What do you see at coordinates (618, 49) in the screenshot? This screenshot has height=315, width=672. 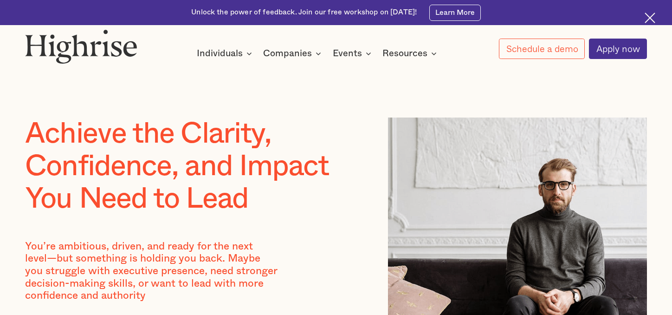 I see `a: Apply now` at bounding box center [618, 49].